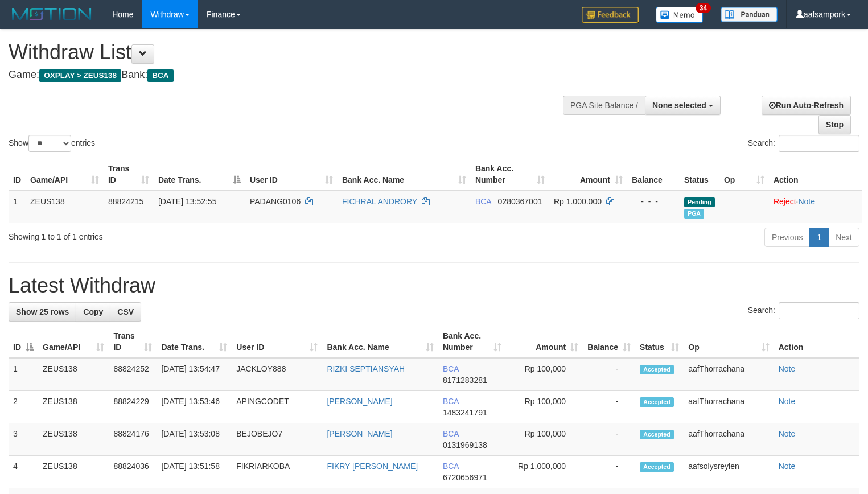 Image resolution: width=868 pixels, height=494 pixels. I want to click on div: Showing 1 to 1 of 1 entries, so click(180, 234).